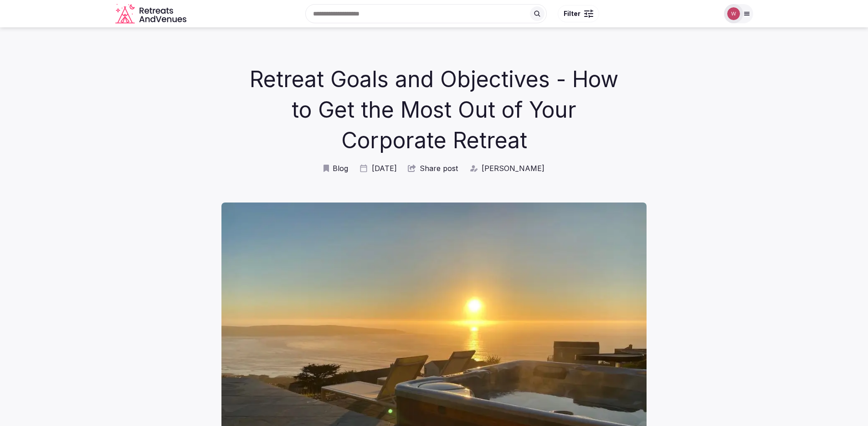 The width and height of the screenshot is (868, 426). I want to click on span: Blog, so click(340, 168).